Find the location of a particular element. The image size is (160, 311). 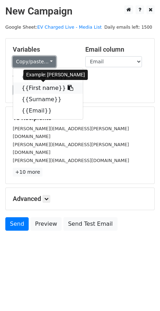

a: EV Charged Live - Media List is located at coordinates (69, 27).